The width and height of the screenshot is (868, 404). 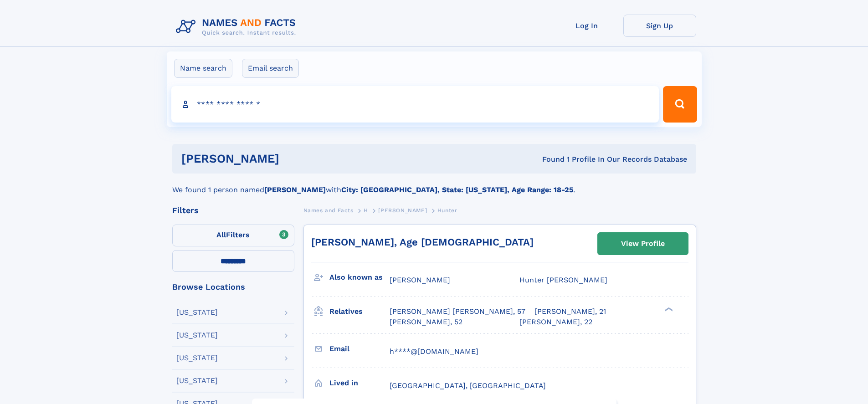 I want to click on a: Names and Facts, so click(x=329, y=210).